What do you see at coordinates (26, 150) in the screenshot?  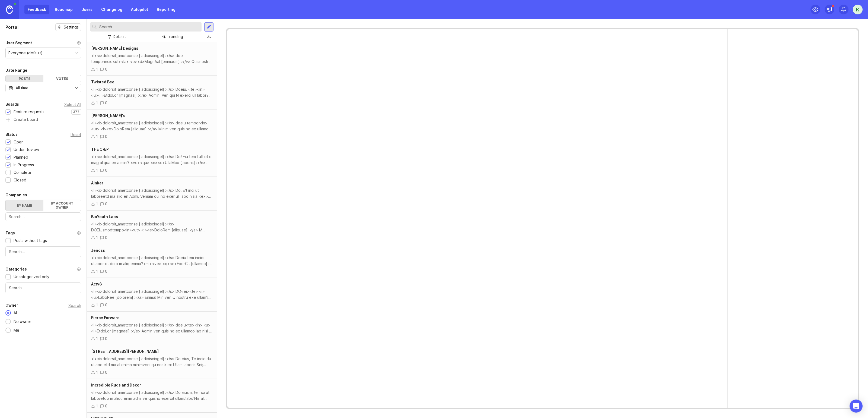 I see `div: Under Review` at bounding box center [26, 150].